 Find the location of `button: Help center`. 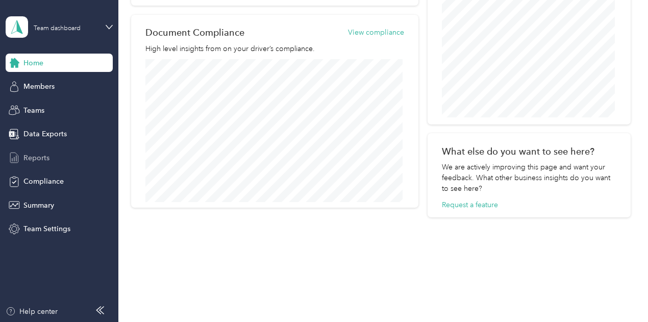

button: Help center is located at coordinates (32, 311).